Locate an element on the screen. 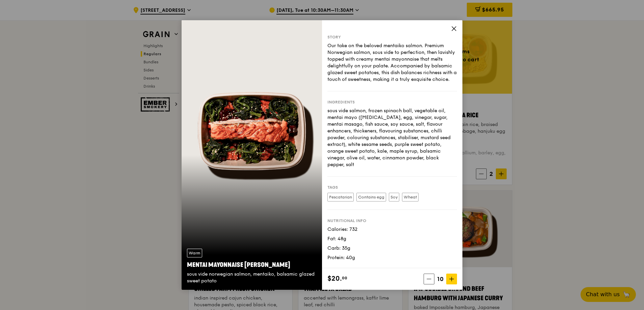 The image size is (644, 310). span: $20. is located at coordinates (334, 279).